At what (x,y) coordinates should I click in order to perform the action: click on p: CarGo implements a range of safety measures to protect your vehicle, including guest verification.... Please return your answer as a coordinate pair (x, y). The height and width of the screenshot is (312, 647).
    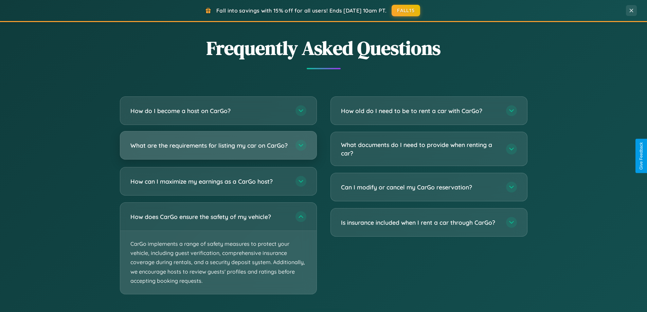
    Looking at the image, I should click on (219, 263).